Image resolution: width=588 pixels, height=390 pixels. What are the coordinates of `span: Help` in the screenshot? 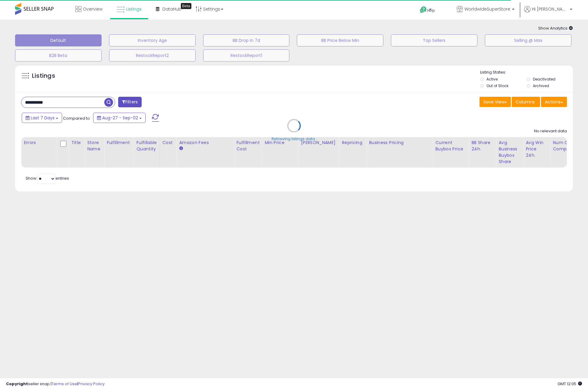 It's located at (431, 10).